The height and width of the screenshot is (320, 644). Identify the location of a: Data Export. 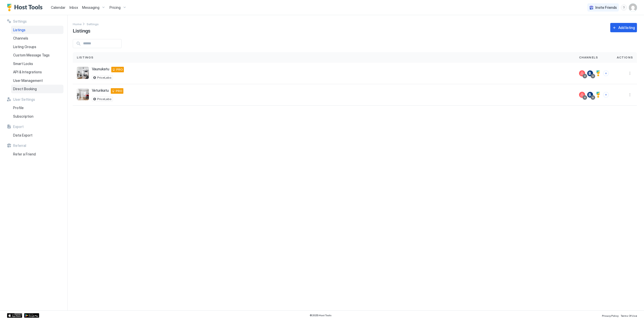
(37, 135).